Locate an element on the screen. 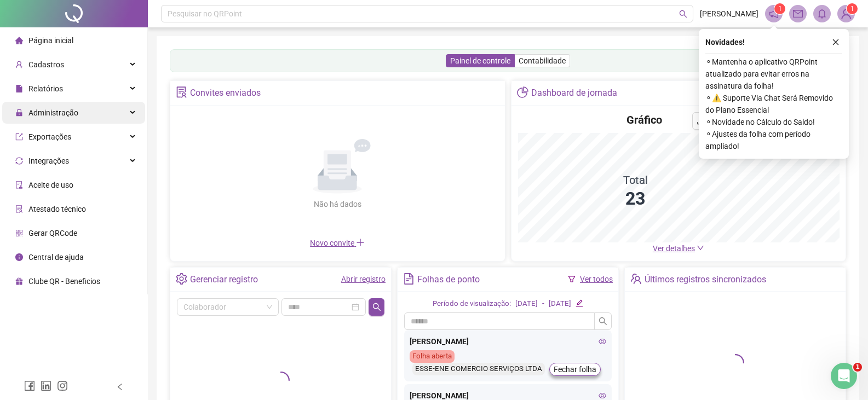  span: edit is located at coordinates (578, 302).